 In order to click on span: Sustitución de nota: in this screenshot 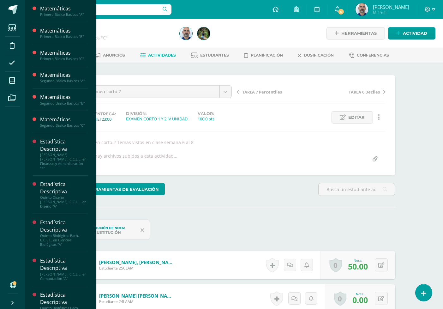, I will do `click(105, 228)`.